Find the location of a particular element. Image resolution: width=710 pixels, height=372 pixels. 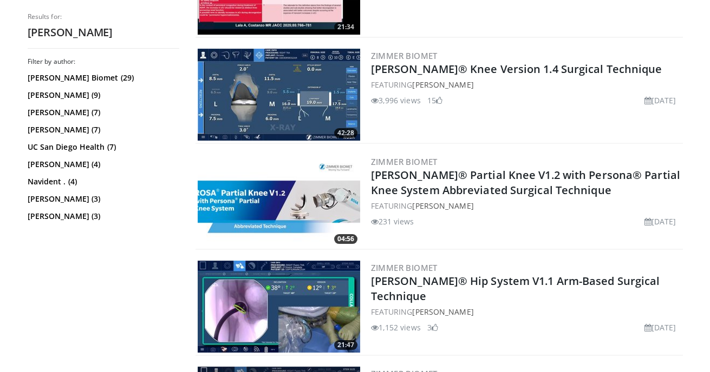

li: 231 views is located at coordinates (392, 221).